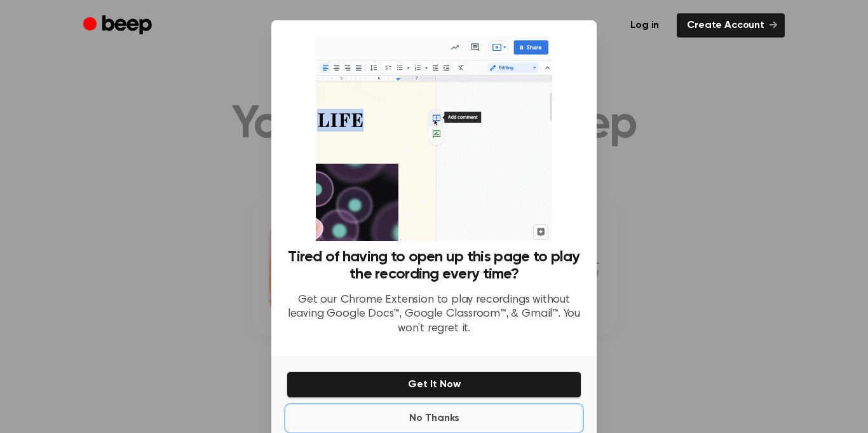 This screenshot has height=433, width=868. I want to click on p: Get our Chrome Extension to play recordings without leaving Google Docs™, Google Classroom™, & Gm..., so click(434, 314).